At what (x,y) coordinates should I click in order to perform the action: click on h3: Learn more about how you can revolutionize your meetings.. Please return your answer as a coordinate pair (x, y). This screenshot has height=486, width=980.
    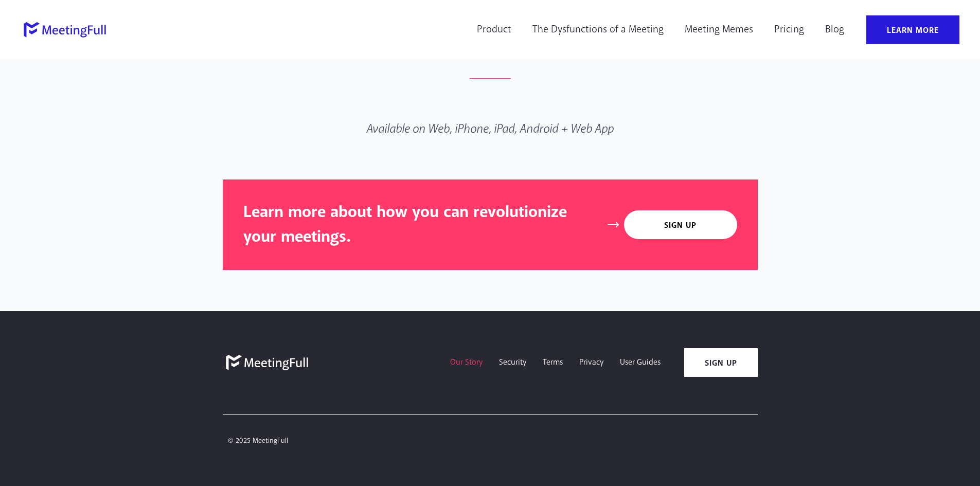
    Looking at the image, I should click on (423, 225).